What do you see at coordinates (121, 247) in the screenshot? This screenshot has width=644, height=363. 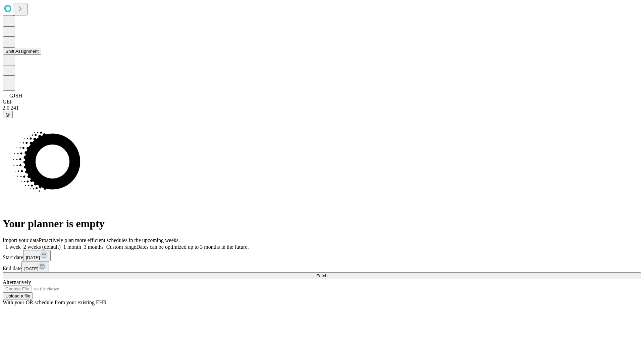 I see `span: Custom range` at bounding box center [121, 247].